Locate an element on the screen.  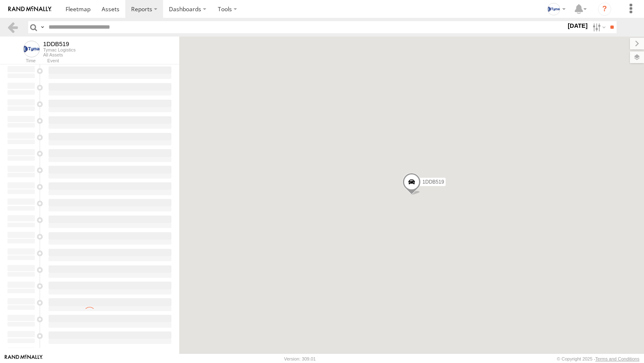
a: Visit our Website is located at coordinates (24, 359).